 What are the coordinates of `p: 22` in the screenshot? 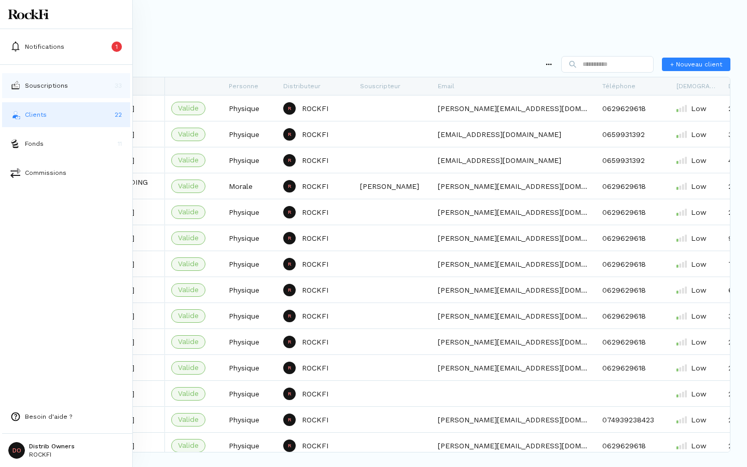 It's located at (118, 115).